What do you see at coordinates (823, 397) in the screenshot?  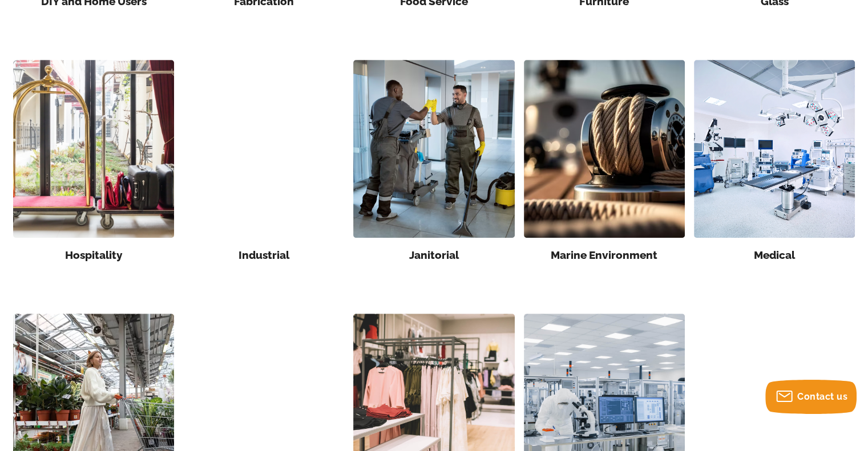 I see `span: Contact us` at bounding box center [823, 397].